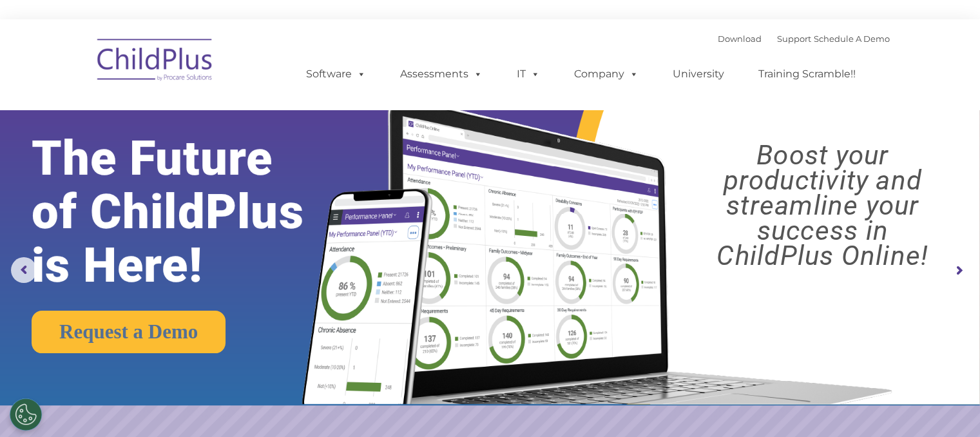 Image resolution: width=980 pixels, height=437 pixels. What do you see at coordinates (852, 39) in the screenshot?
I see `a: Schedule A Demo` at bounding box center [852, 39].